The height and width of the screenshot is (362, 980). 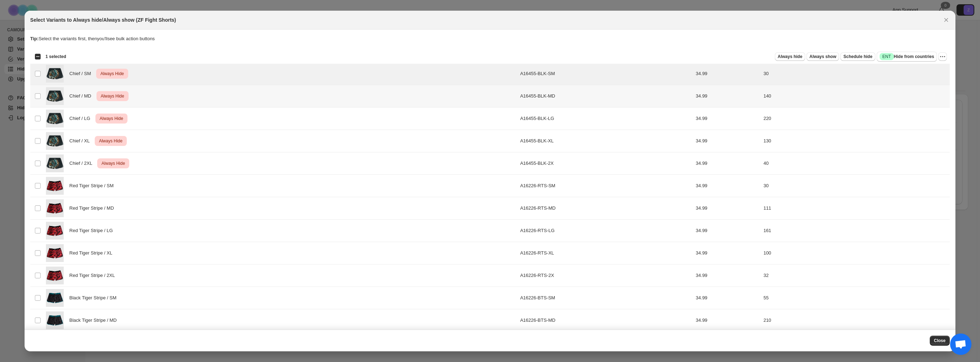 What do you see at coordinates (606, 231) in the screenshot?
I see `td: A16226-RTS-LG` at bounding box center [606, 231].